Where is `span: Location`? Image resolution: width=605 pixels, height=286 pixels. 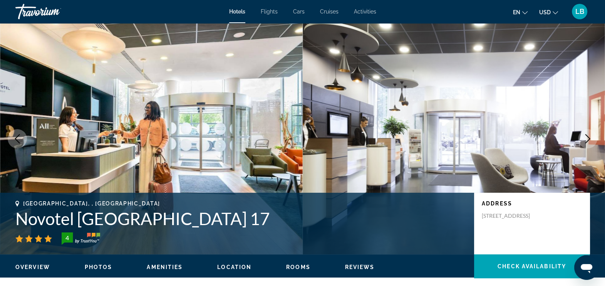 span: Location is located at coordinates (234, 267).